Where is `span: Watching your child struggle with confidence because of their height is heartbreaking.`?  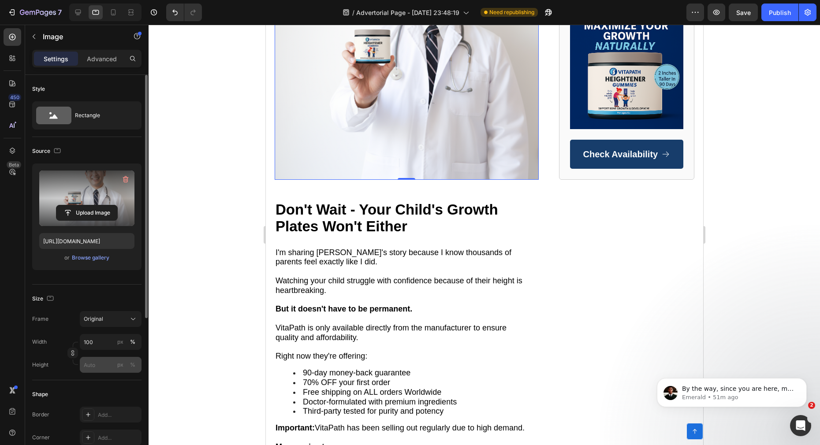
span: Watching your child struggle with confidence because of their height is heartbreaking. is located at coordinates (133, 261).